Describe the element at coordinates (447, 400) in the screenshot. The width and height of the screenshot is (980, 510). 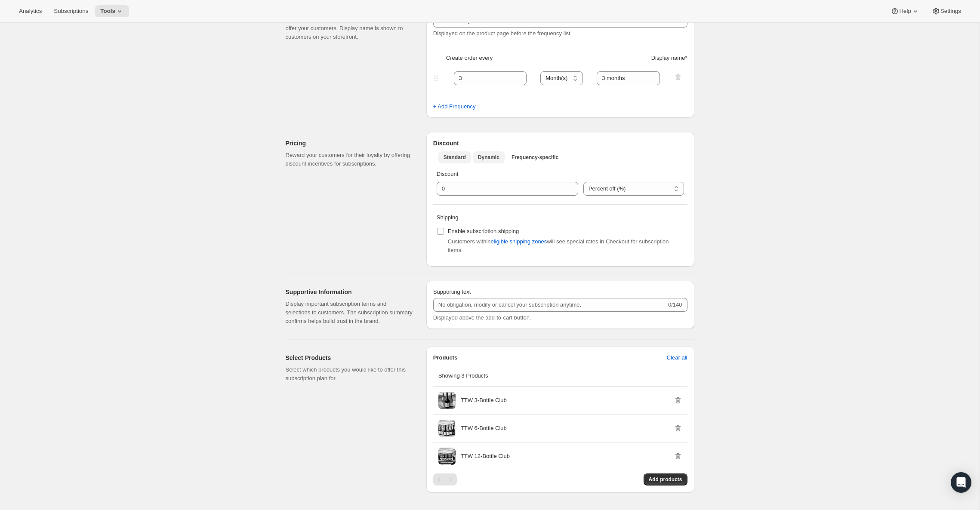
I see `img: TTW 3-Bottle Club` at that location.